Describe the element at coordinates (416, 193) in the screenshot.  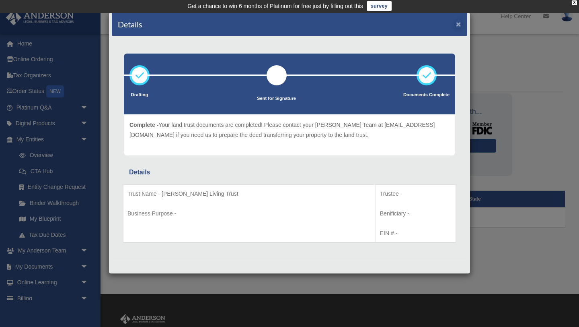
I see `p: Trustee -` at that location.